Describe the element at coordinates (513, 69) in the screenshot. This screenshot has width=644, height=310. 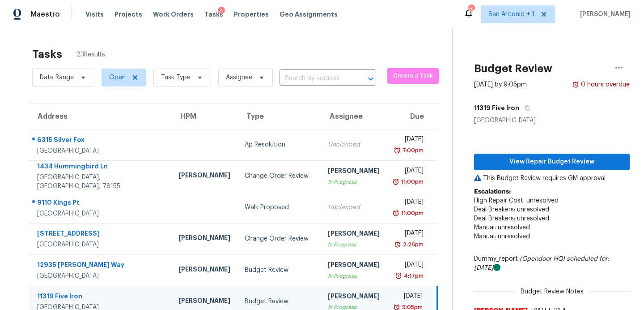
I see `h2: Budget Review` at that location.